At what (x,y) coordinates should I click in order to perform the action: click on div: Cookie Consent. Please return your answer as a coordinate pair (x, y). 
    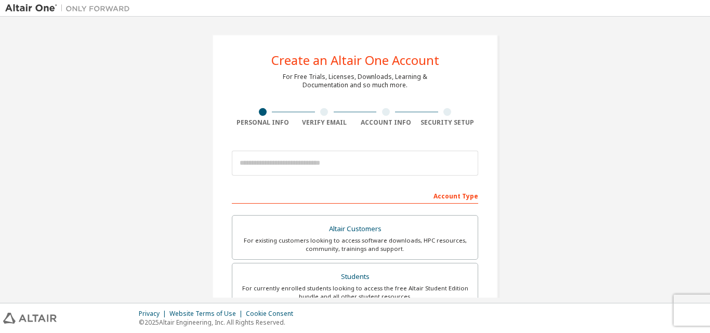
    Looking at the image, I should click on (272, 314).